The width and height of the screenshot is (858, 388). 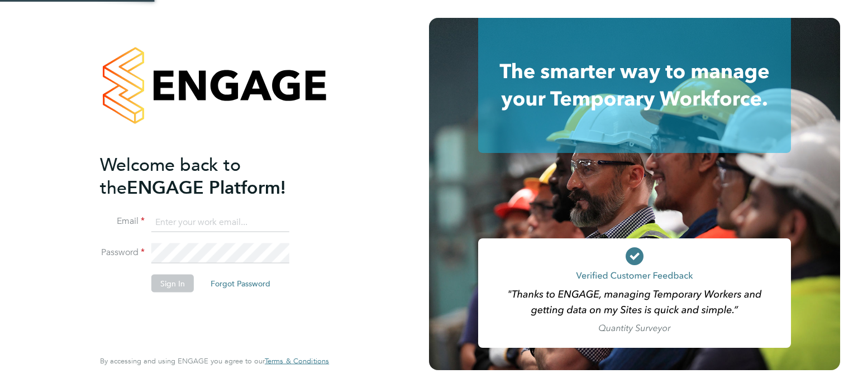 I want to click on button: Forgot Password, so click(x=240, y=284).